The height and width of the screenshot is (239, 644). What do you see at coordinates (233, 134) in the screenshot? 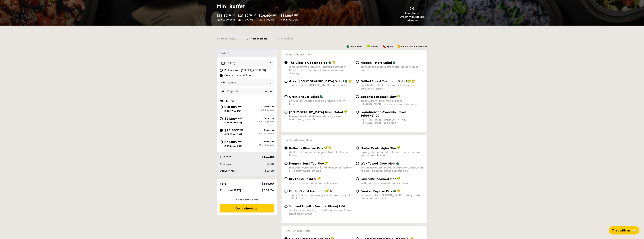
I see `span: ($27.03 w/ GST)` at bounding box center [233, 134].